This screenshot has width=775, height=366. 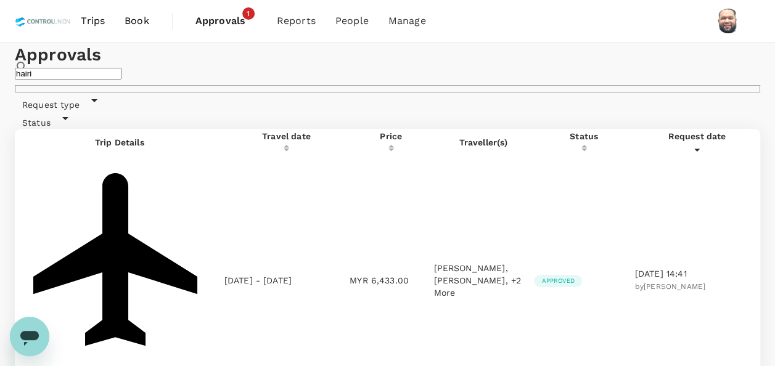 What do you see at coordinates (697, 136) in the screenshot?
I see `div: Request date` at bounding box center [697, 136].